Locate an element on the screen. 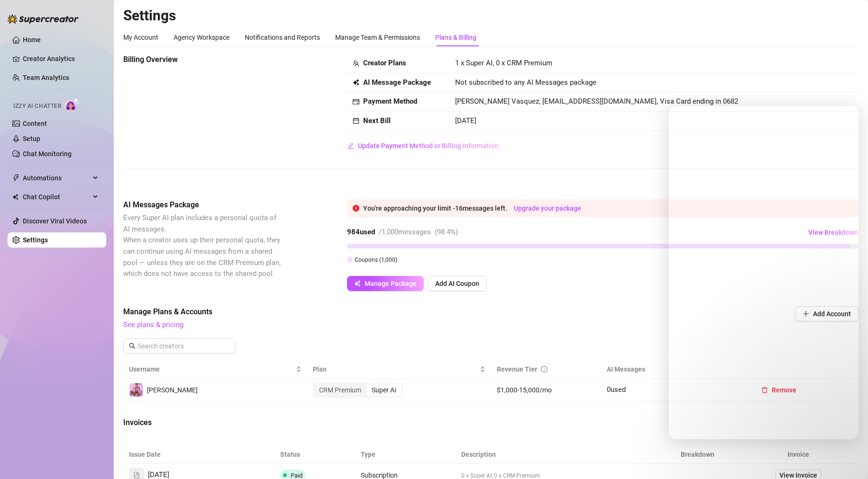 This screenshot has width=868, height=479. span: Coupons ( 1,000 ) is located at coordinates (376, 260).